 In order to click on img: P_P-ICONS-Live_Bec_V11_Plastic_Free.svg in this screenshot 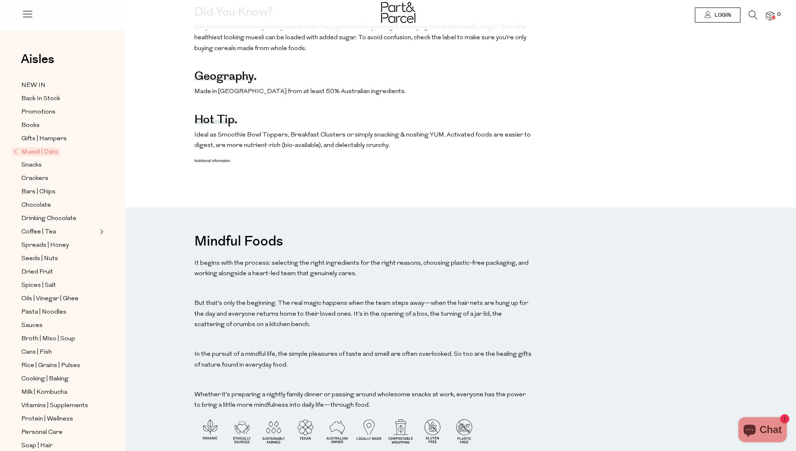, I will do `click(464, 431)`.